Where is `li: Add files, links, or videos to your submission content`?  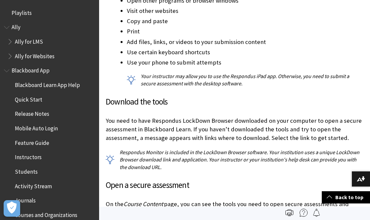 li: Add files, links, or videos to your submission content is located at coordinates (245, 42).